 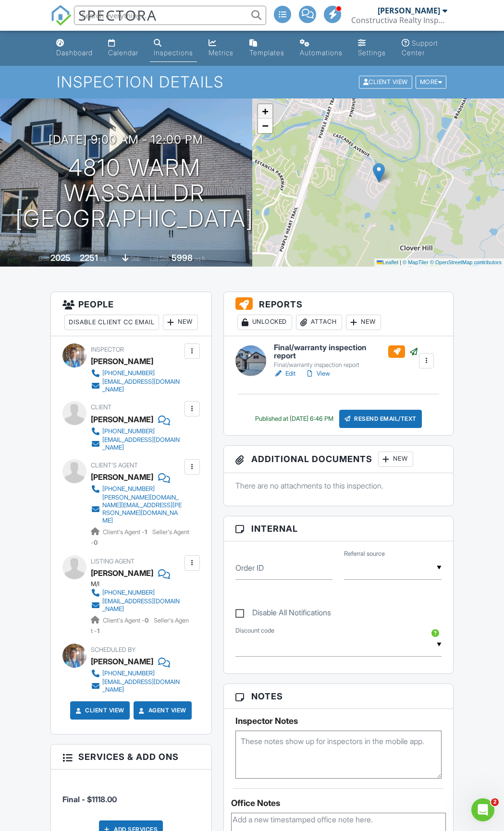 What do you see at coordinates (170, 15) in the screenshot?
I see `input: Search everything...` at bounding box center [170, 15].